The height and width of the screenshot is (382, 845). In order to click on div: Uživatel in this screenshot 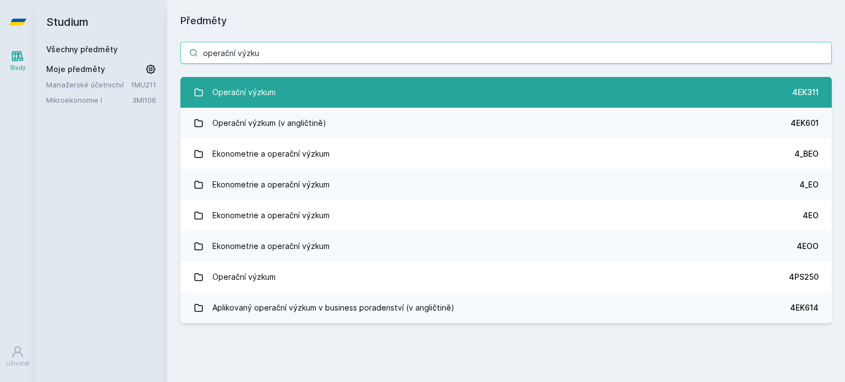, I will do `click(18, 363)`.